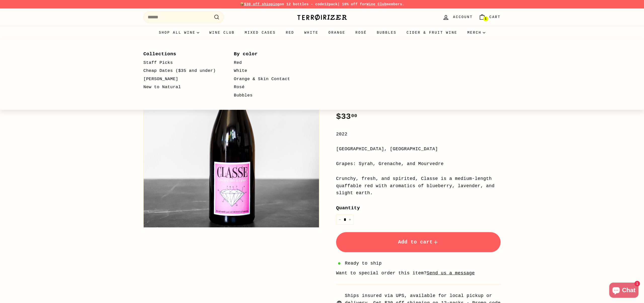  Describe the element at coordinates (485, 19) in the screenshot. I see `span: 1` at that location.